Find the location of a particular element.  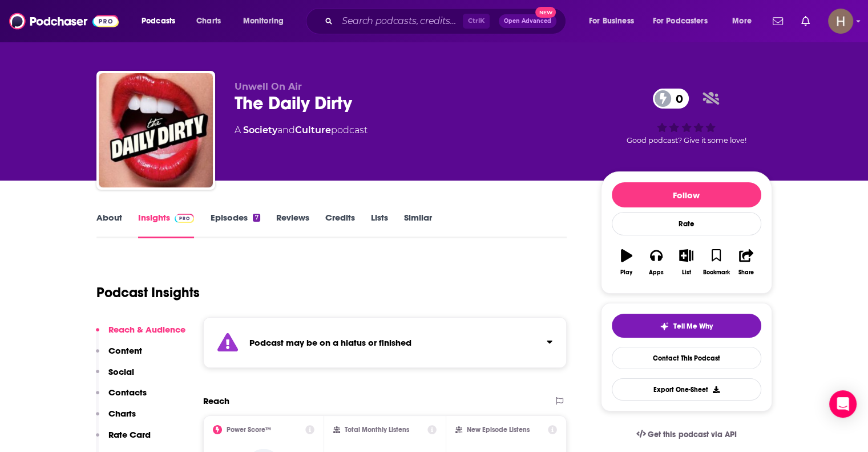

div: 0Good podcast? Give it some love! is located at coordinates (686, 117).